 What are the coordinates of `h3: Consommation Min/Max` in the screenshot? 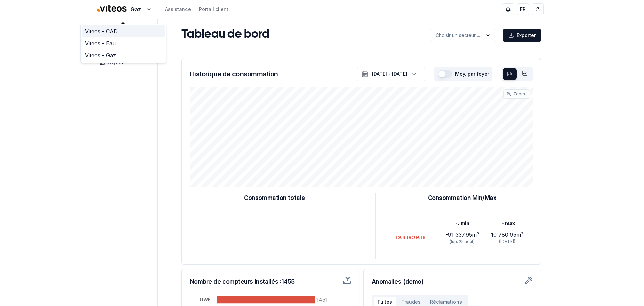 It's located at (462, 198).